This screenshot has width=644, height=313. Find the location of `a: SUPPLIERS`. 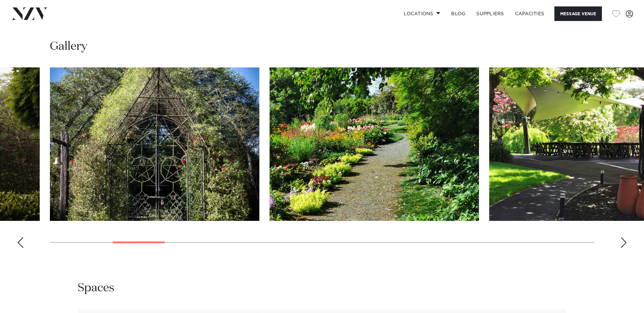

a: SUPPLIERS is located at coordinates (490, 13).